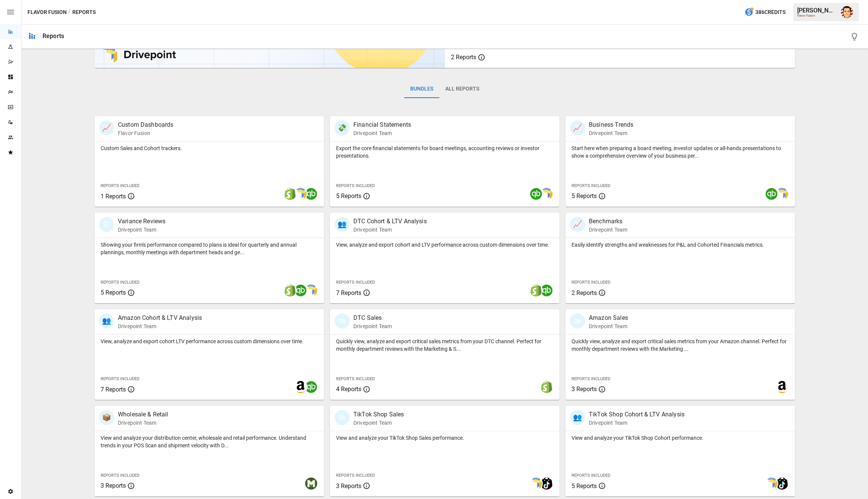 The width and height of the screenshot is (868, 499). Describe the element at coordinates (680, 152) in the screenshot. I see `p: Start here when preparing a board meeting, investor updates or all-hands presentations to show a ...` at that location.